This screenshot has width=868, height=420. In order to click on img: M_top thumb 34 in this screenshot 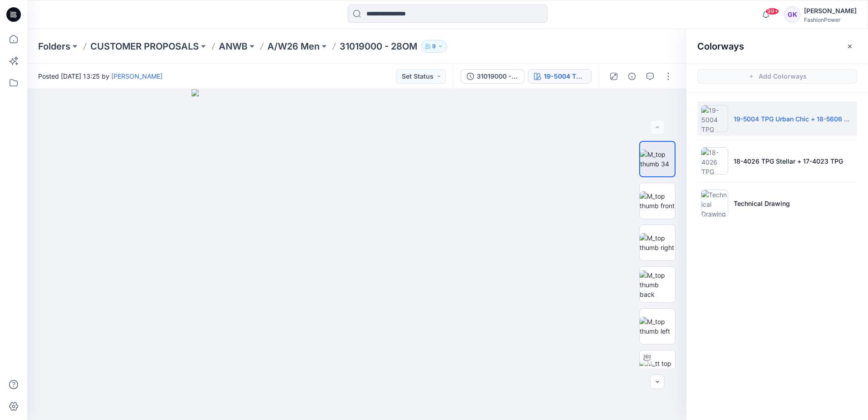, I will do `click(657, 159)`.